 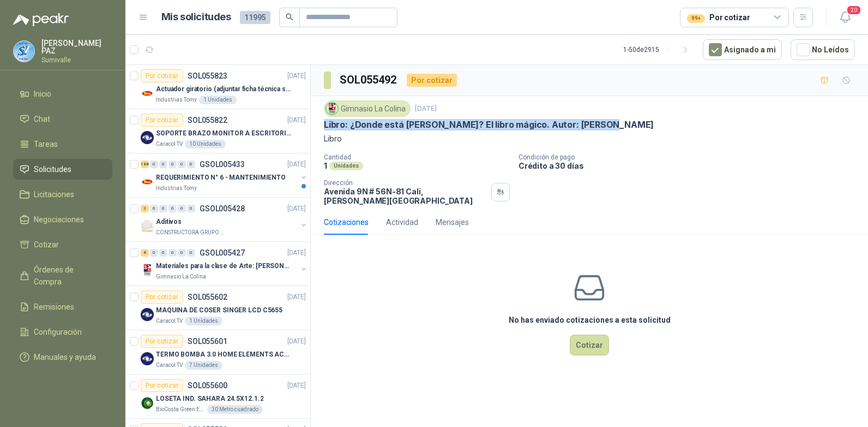 I want to click on div: 188, so click(x=144, y=164).